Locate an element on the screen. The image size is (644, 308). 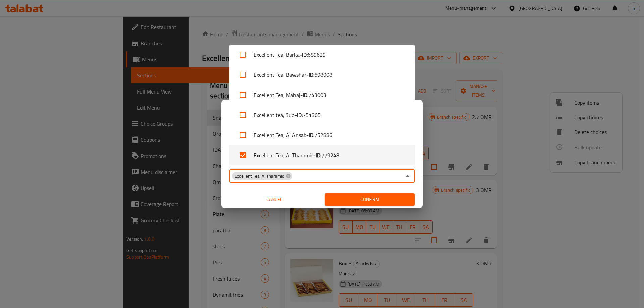
span: 779248 is located at coordinates (330, 155).